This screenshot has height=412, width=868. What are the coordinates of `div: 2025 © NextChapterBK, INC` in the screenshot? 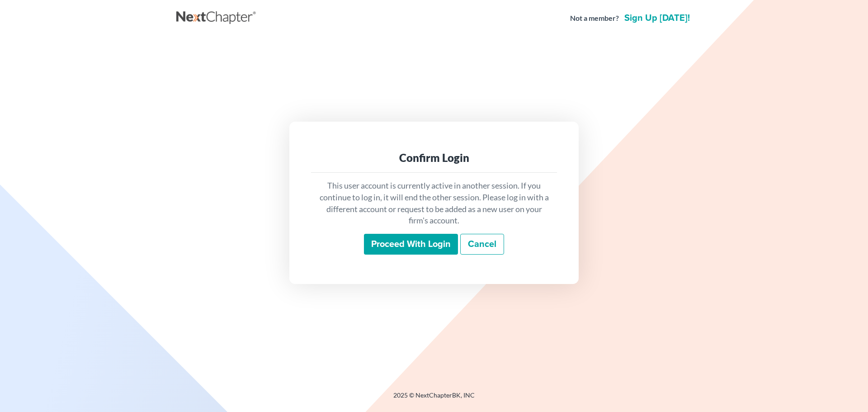 It's located at (434, 399).